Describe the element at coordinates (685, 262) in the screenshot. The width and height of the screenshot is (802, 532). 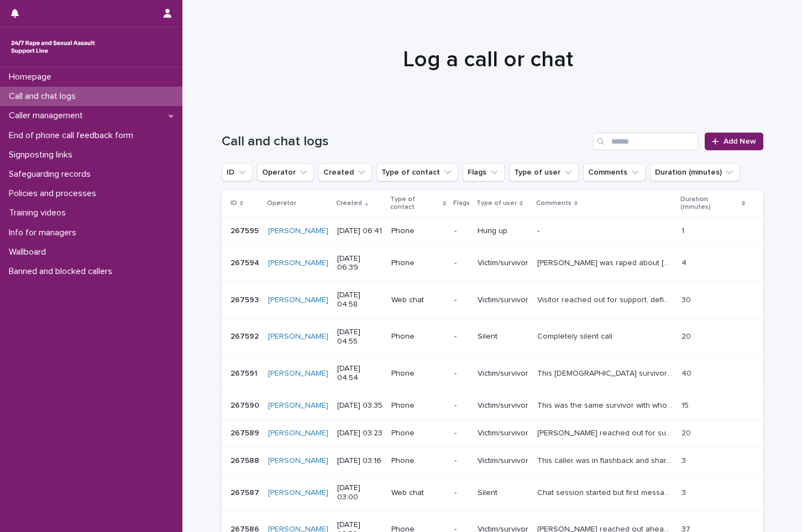
I see `p: 4` at that location.